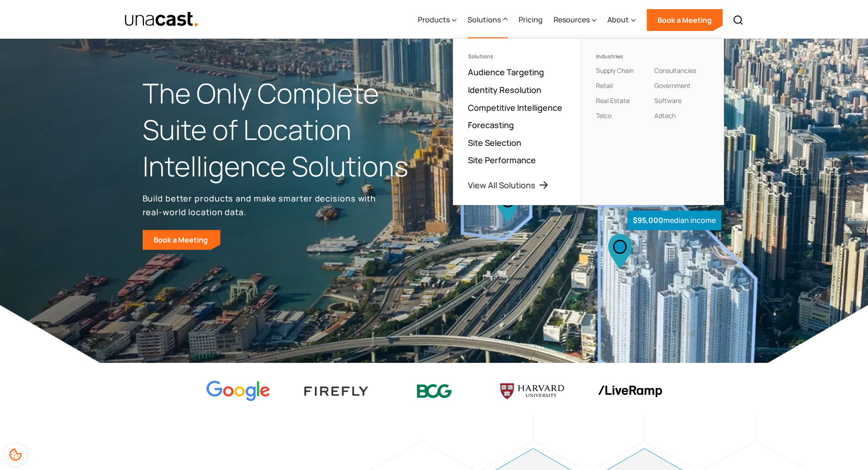 The height and width of the screenshot is (470, 868). I want to click on img: Harvard U logo, so click(533, 391).